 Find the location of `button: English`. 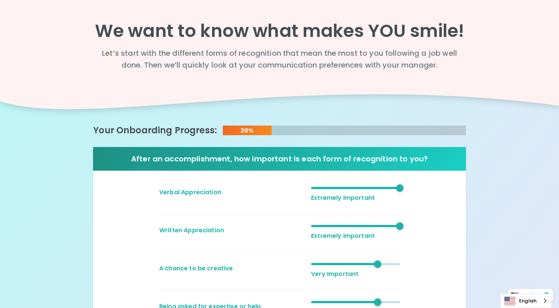

button: English is located at coordinates (531, 296).